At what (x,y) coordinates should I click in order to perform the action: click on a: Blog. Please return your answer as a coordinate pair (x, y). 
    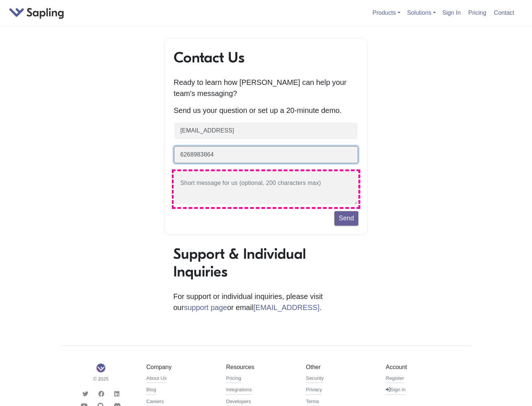
    Looking at the image, I should click on (151, 391).